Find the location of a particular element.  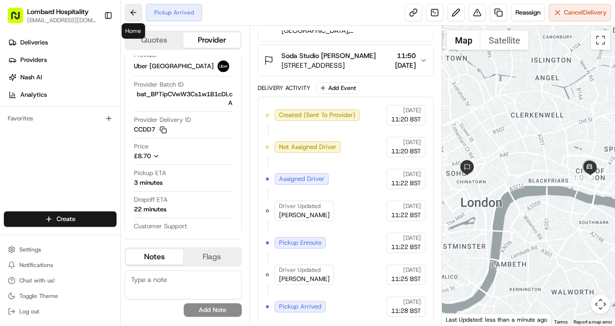

button: Create is located at coordinates (60, 219).